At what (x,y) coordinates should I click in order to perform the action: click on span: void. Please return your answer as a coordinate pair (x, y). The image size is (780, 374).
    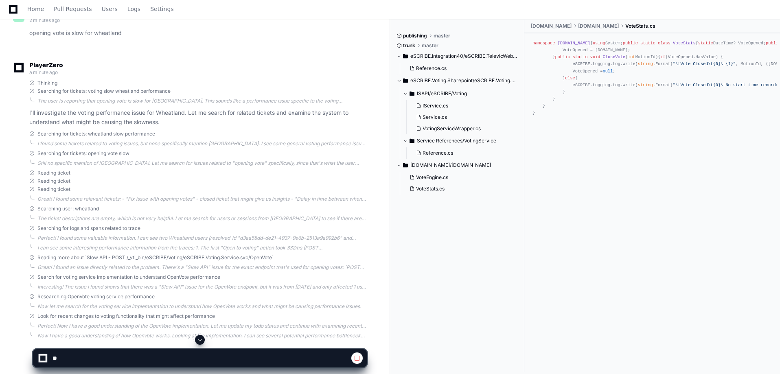
    Looking at the image, I should click on (595, 57).